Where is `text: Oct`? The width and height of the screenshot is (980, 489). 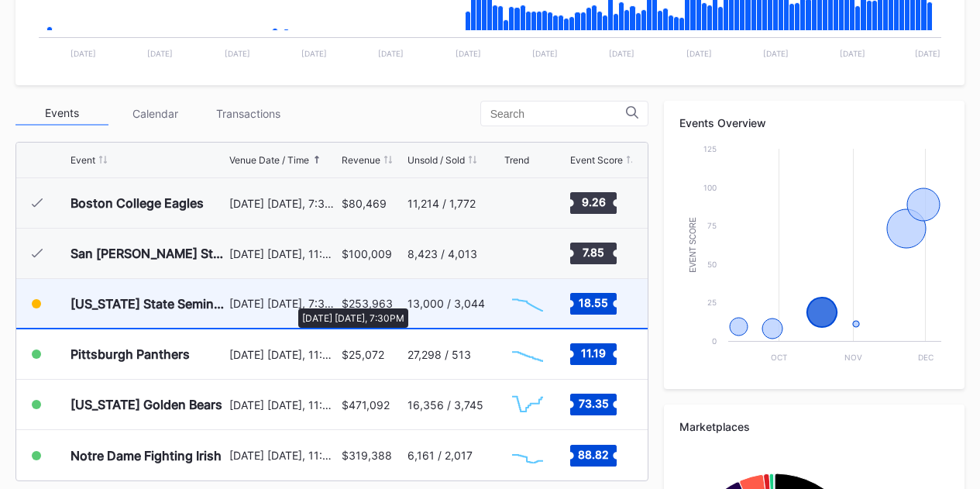 text: Oct is located at coordinates (779, 358).